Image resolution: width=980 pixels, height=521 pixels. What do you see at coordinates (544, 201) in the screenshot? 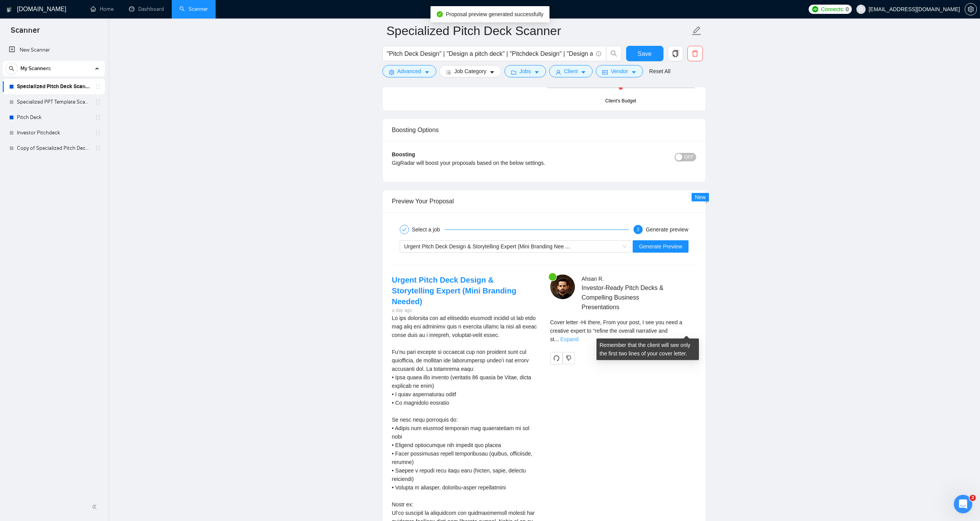
I see `div: Preview Your Proposal` at bounding box center [544, 201].